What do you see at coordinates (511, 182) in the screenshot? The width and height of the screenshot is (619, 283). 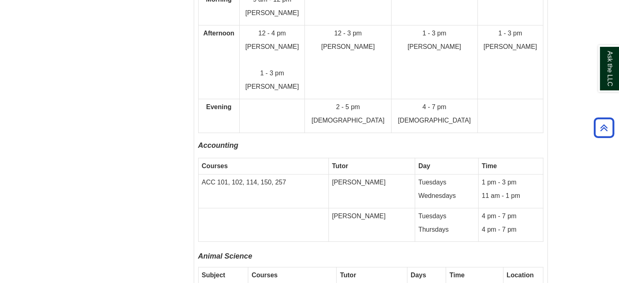 I see `p: 1 pm - 3 pm` at bounding box center [511, 182].